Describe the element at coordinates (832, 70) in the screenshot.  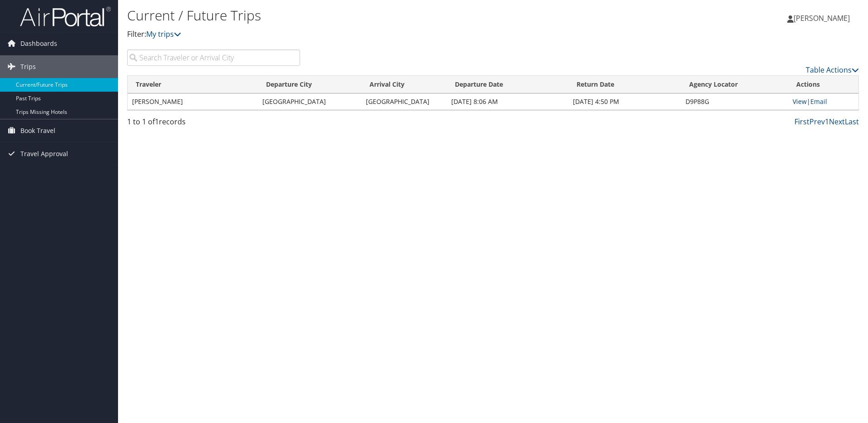
I see `a: Table Actions` at that location.